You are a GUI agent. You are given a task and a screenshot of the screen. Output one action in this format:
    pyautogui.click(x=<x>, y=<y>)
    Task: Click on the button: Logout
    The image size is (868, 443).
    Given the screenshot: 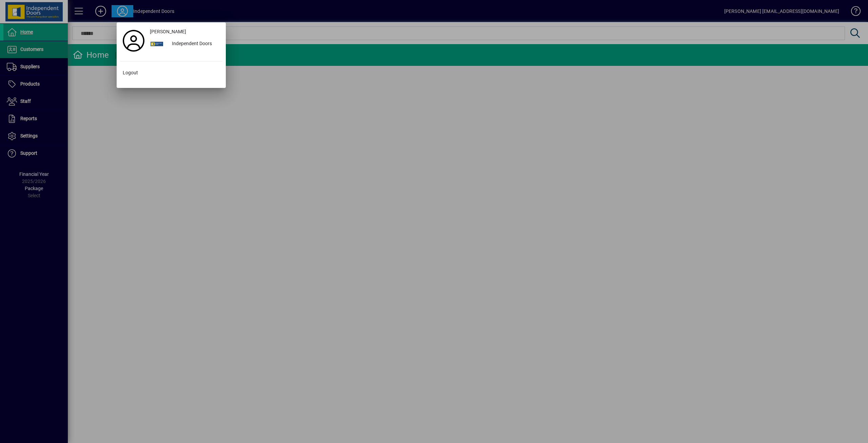 What is the action you would take?
    pyautogui.click(x=171, y=73)
    